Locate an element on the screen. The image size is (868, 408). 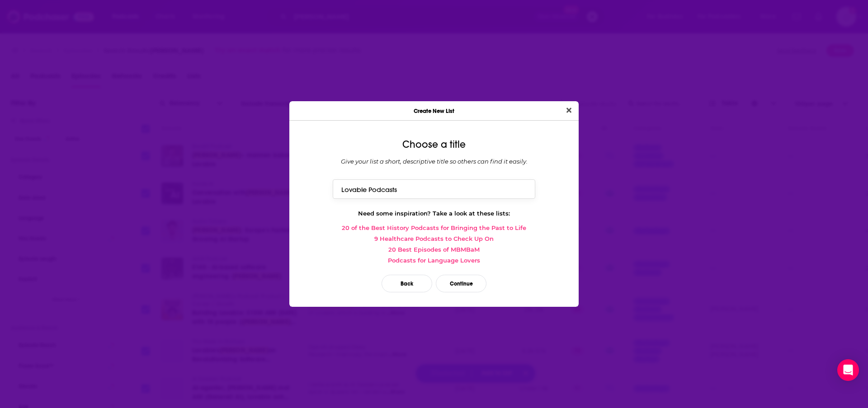
a: 20 of the Best History Podcasts for Bringing the Past to Life is located at coordinates (434, 228).